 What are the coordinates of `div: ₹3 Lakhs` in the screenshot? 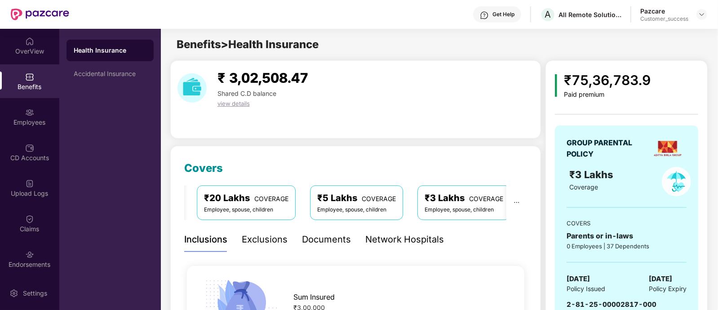 It's located at (464, 198).